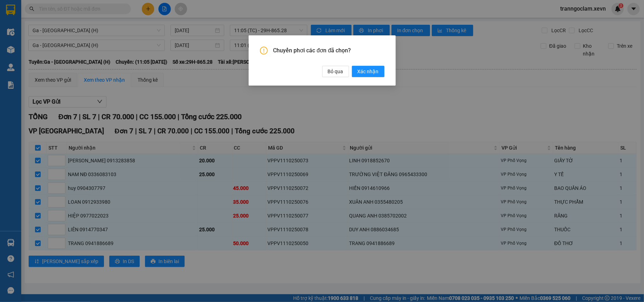 Image resolution: width=644 pixels, height=302 pixels. I want to click on span: Chuyển phơi các đơn đã chọn?, so click(329, 51).